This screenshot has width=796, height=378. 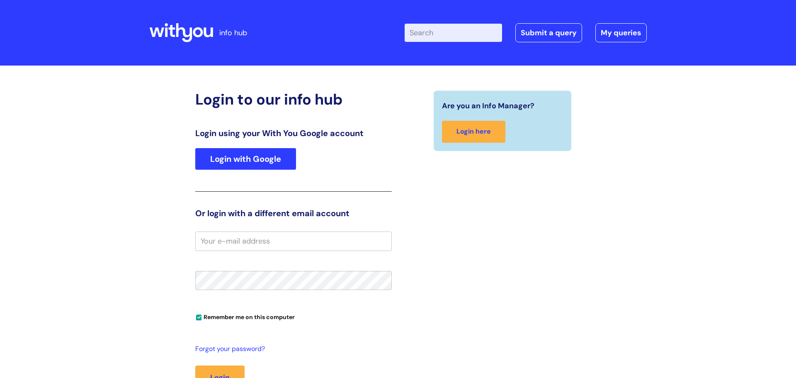 What do you see at coordinates (291, 349) in the screenshot?
I see `a: Forgot your password?` at bounding box center [291, 349].